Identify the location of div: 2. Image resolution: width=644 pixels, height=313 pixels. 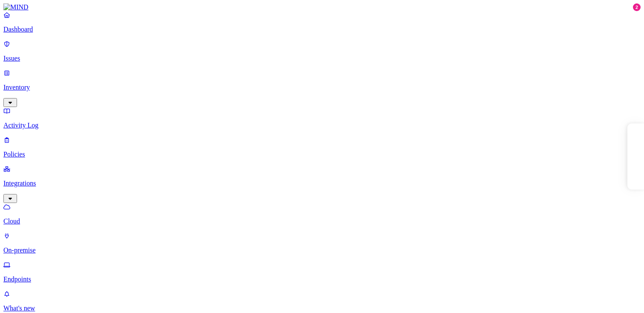
(637, 7).